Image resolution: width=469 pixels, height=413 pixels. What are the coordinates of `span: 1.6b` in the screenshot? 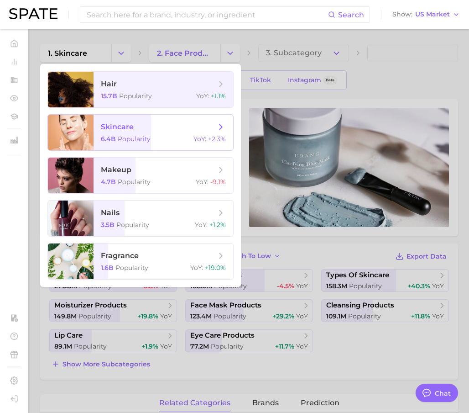 It's located at (107, 267).